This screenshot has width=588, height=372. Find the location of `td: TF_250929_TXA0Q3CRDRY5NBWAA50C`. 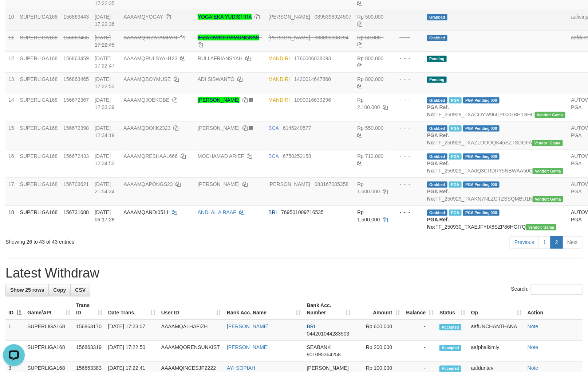

td: TF_250929_TXA0Q3CRDRY5NBWAA50C is located at coordinates (496, 163).